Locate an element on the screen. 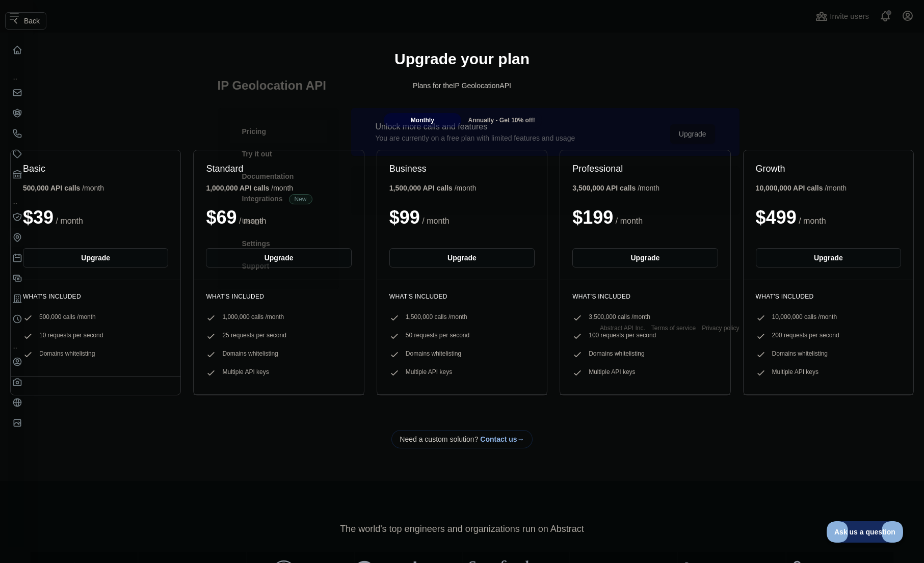 The image size is (924, 563). b: 1,500,000 API calls is located at coordinates (421, 188).